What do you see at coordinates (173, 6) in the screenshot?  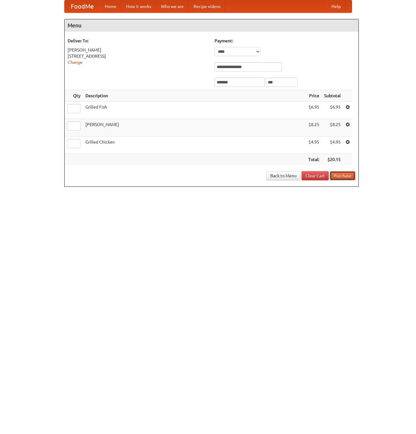 I see `a: Who we are` at bounding box center [173, 6].